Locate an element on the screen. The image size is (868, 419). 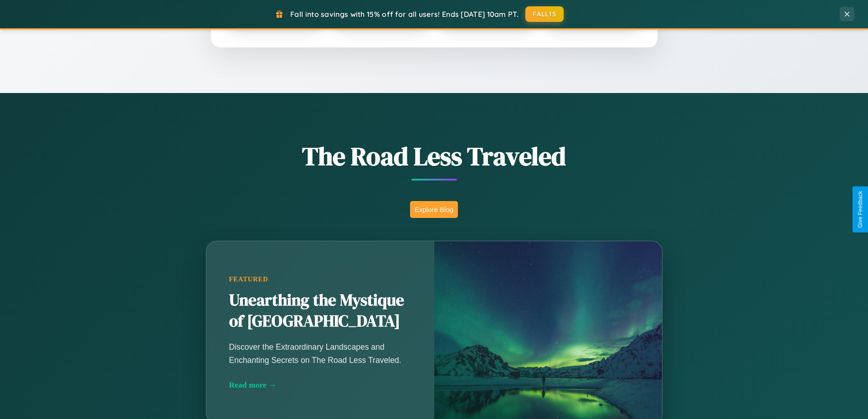
div: Give Feedback is located at coordinates (860, 210).